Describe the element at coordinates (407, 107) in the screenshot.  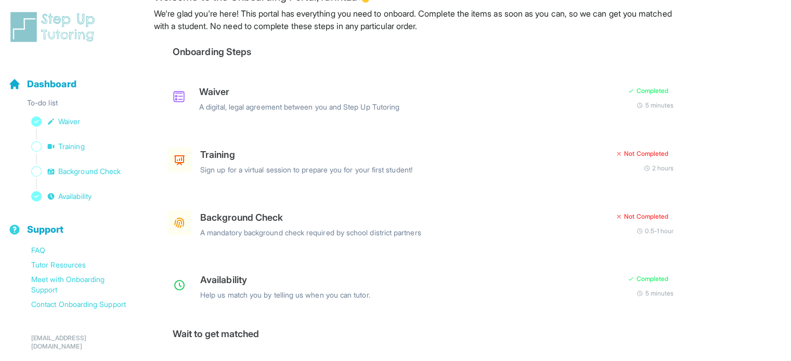
I see `p: A digital, legal agreement between you and Step Up Tutoring` at that location.